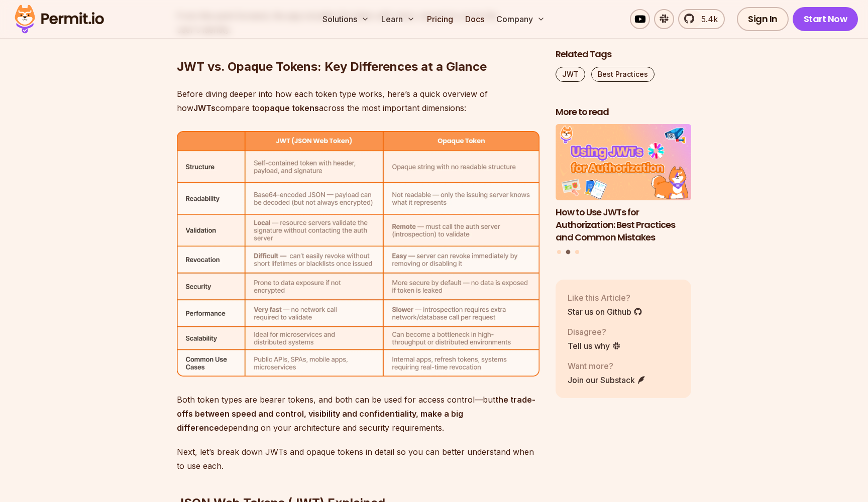 This screenshot has height=502, width=868. I want to click on p: Before diving deeper into how each token type works, here’s a quick overview of how compare to ac..., so click(358, 101).